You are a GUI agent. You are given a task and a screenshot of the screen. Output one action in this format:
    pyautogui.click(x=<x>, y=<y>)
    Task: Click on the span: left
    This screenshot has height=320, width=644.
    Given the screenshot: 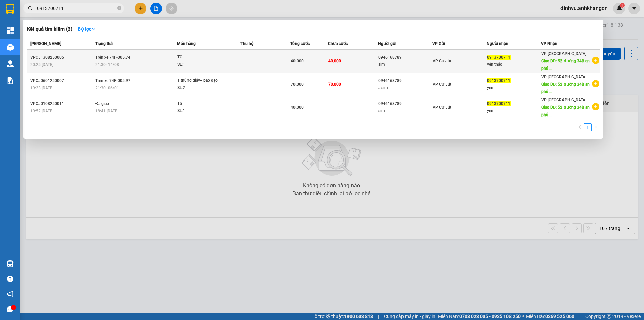 What is the action you would take?
    pyautogui.click(x=580, y=127)
    